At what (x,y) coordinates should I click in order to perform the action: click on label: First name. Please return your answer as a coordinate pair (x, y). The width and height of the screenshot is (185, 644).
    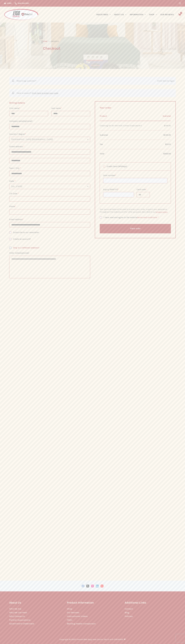
    Looking at the image, I should click on (29, 108).